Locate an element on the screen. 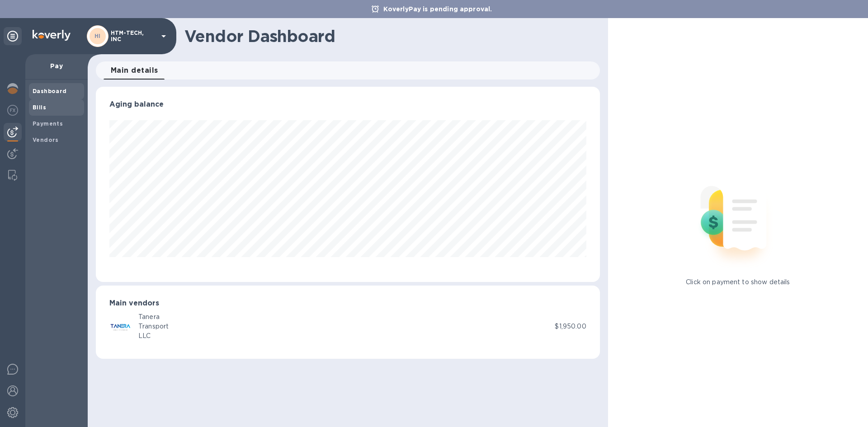 This screenshot has width=868, height=427. div: Unpin categories is located at coordinates (13, 36).